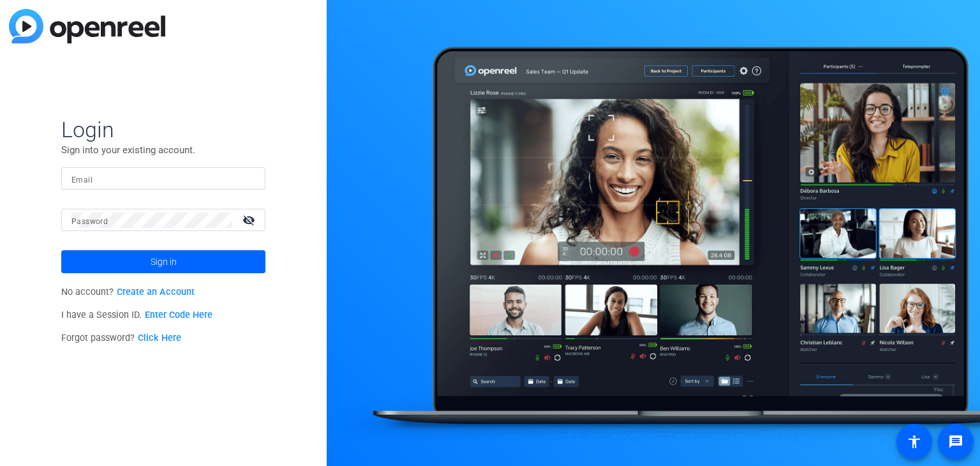 This screenshot has width=980, height=466. Describe the element at coordinates (956, 442) in the screenshot. I see `mat-icon: message` at that location.